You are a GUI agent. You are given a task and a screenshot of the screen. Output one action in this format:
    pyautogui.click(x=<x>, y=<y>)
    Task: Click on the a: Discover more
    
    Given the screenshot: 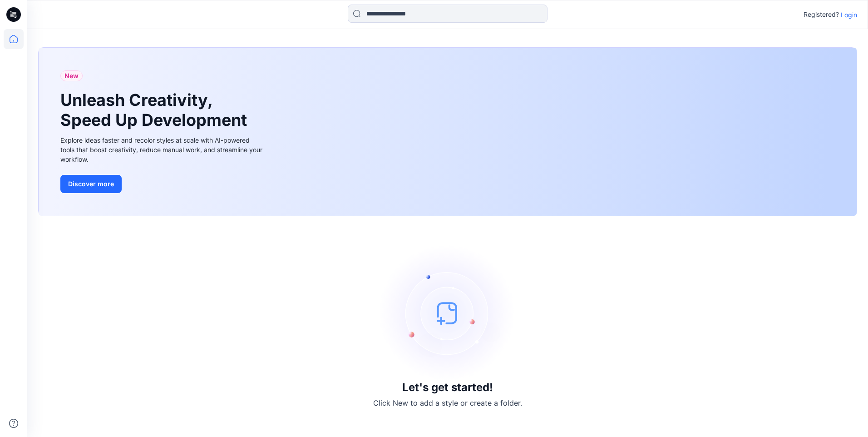 What is the action you would take?
    pyautogui.click(x=162, y=184)
    